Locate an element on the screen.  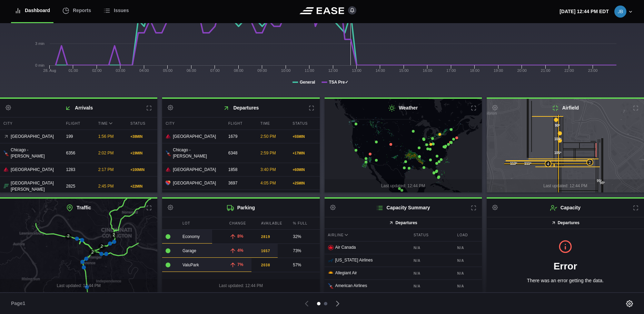
text: 11:00 is located at coordinates (309, 71).